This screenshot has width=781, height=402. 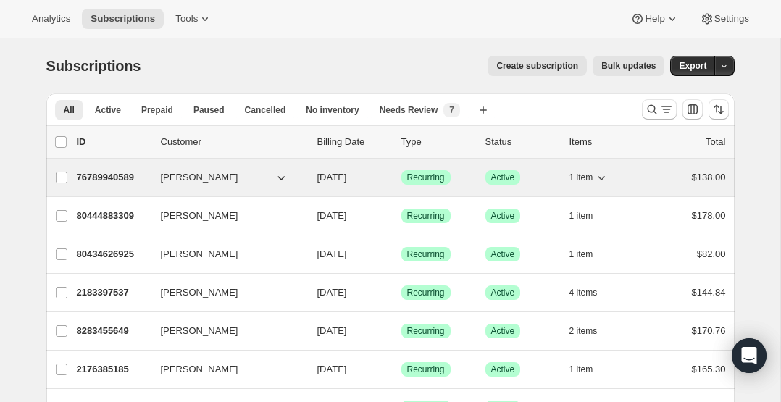 What do you see at coordinates (113, 254) in the screenshot?
I see `p: 80434626925` at bounding box center [113, 254].